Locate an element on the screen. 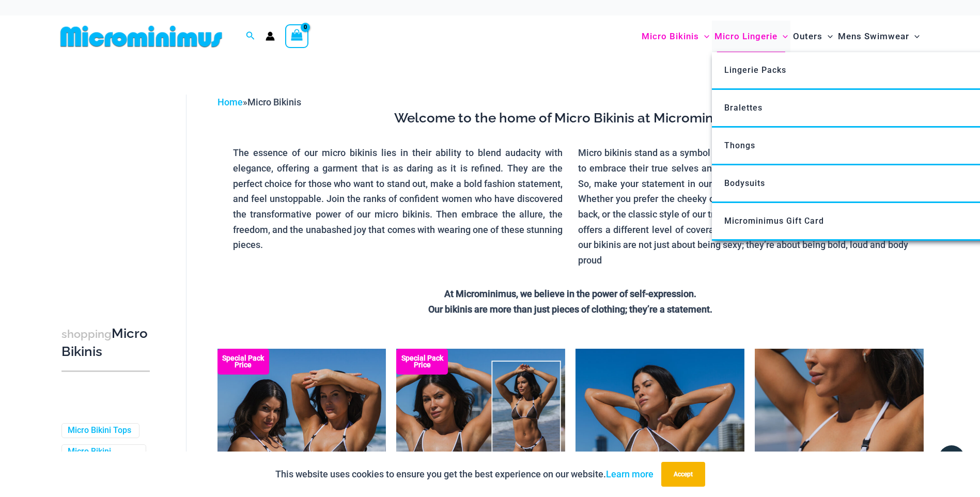  span: shopping is located at coordinates (86, 334).